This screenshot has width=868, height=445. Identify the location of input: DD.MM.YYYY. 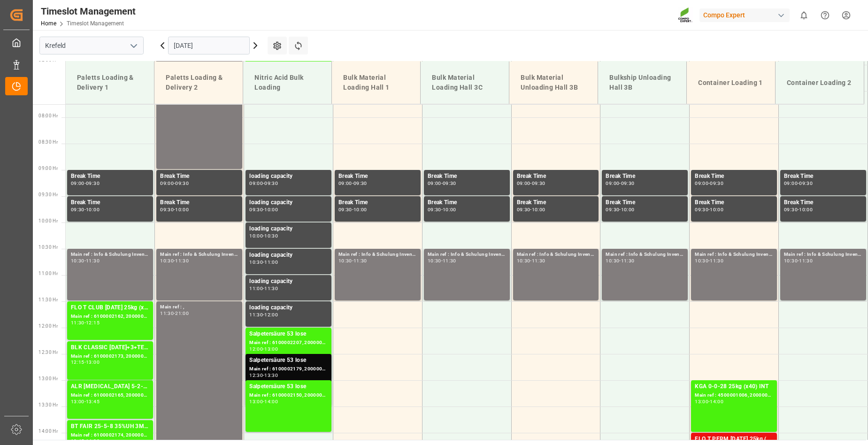
(209, 46).